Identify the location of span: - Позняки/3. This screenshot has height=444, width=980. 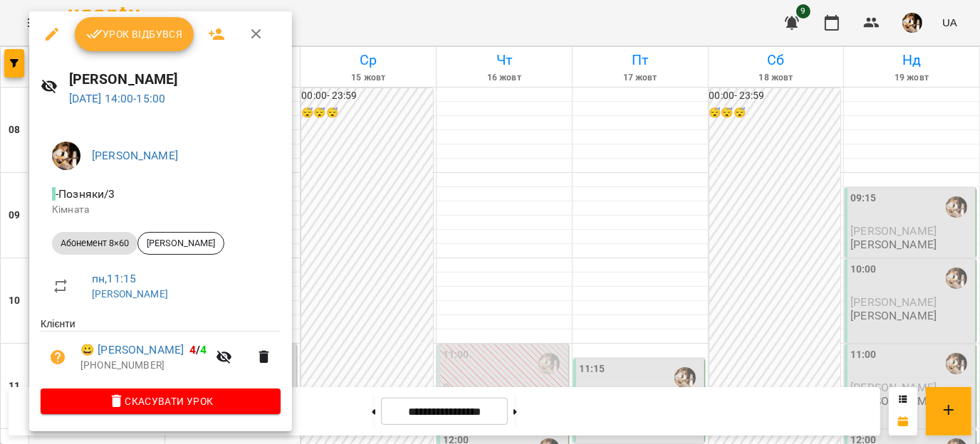
(85, 194).